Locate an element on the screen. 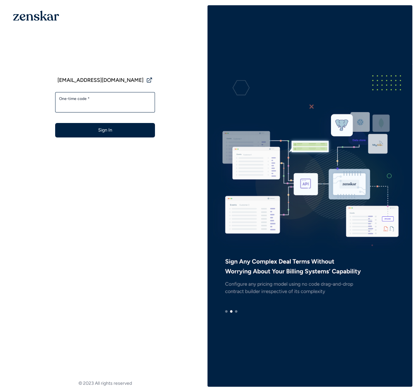 The image size is (415, 392). label: One-time code * is located at coordinates (105, 99).